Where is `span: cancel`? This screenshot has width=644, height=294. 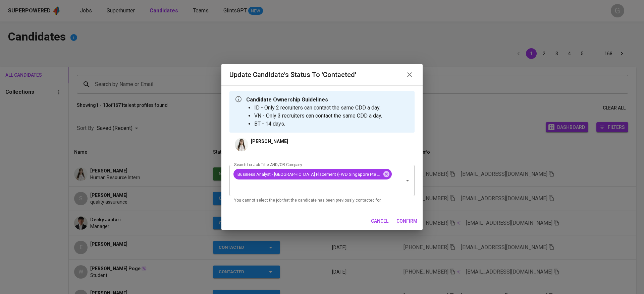 span: cancel is located at coordinates (380, 221).